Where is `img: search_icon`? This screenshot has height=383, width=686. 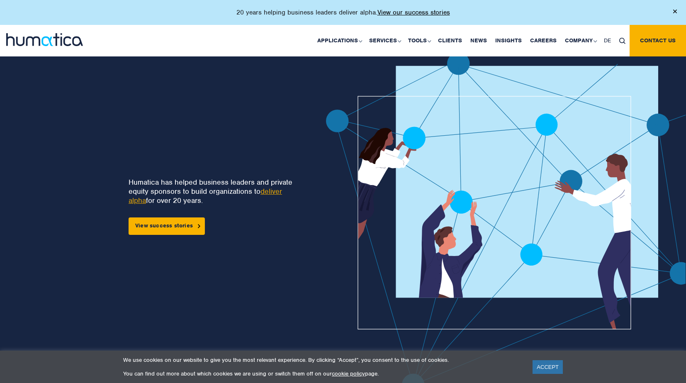
img: search_icon is located at coordinates (622, 41).